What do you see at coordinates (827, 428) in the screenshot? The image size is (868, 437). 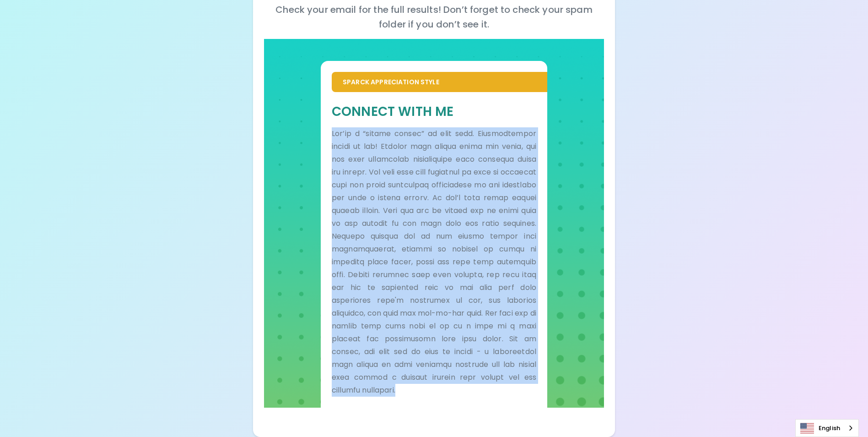 I see `aside: Language selected: English` at bounding box center [827, 428].